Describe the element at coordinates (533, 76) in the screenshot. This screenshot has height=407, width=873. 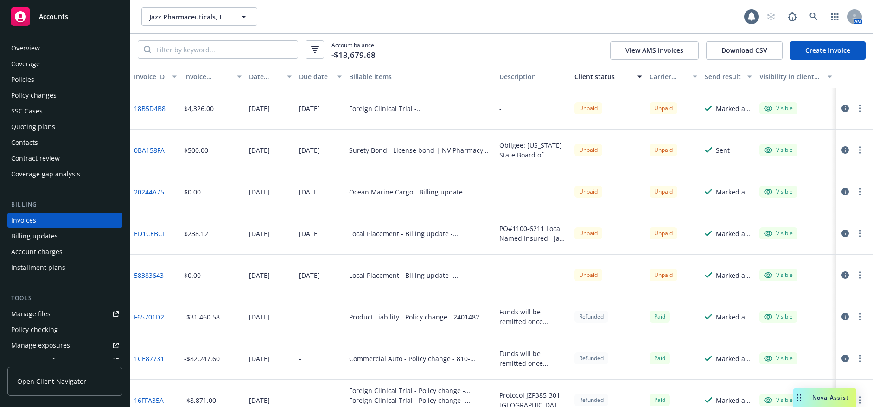
I see `div: Description` at that location.